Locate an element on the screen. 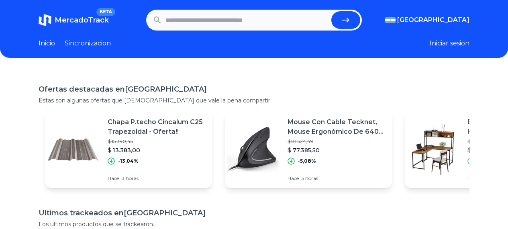 Image resolution: width=508 pixels, height=229 pixels. img: Argentina is located at coordinates (390, 20).